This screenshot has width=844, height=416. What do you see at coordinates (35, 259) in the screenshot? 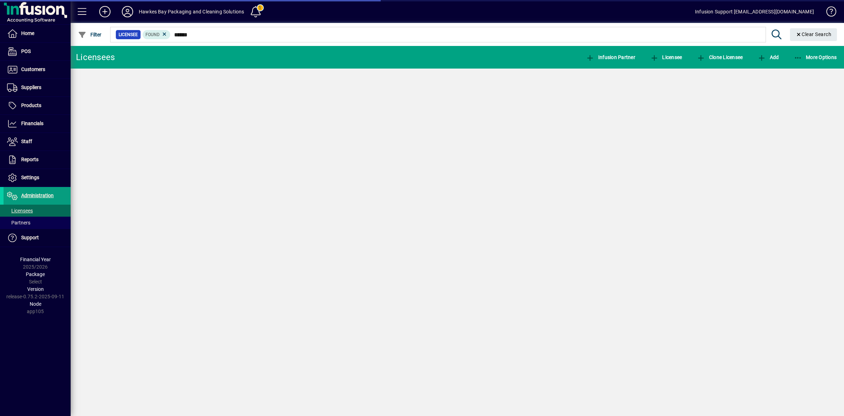
I see `span: Financial Year` at bounding box center [35, 259].